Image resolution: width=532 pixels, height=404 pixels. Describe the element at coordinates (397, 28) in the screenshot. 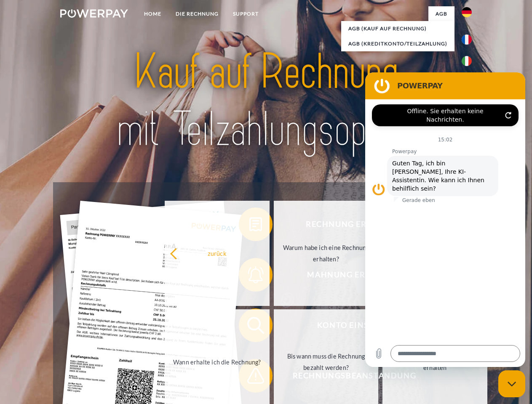

I see `a: AGB (Kauf auf Rechnung)` at that location.